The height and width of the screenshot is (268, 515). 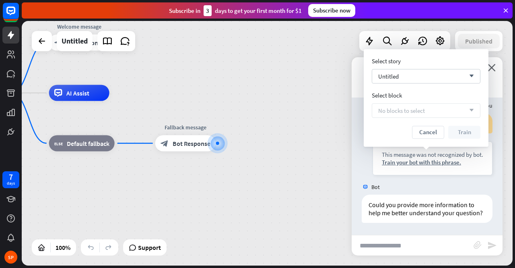 What do you see at coordinates (426, 95) in the screenshot?
I see `div: Select block` at bounding box center [426, 95].